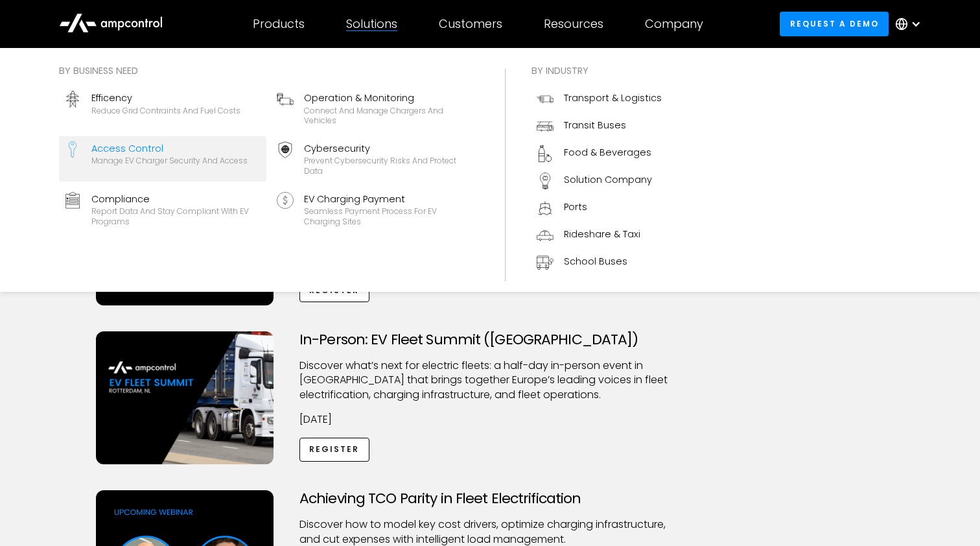 The height and width of the screenshot is (546, 980). Describe the element at coordinates (279, 24) in the screenshot. I see `div: Products` at that location.